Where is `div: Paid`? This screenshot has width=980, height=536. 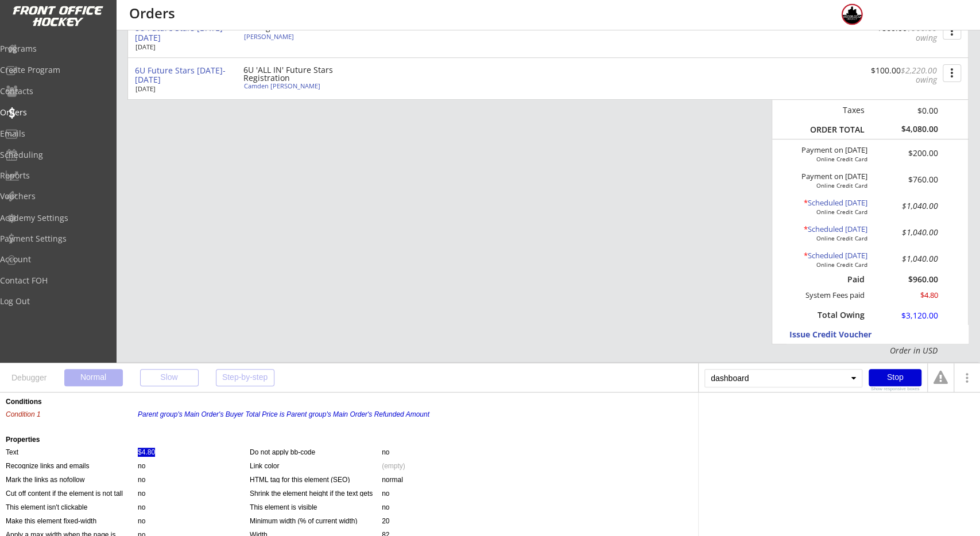
div: Paid is located at coordinates (838, 280).